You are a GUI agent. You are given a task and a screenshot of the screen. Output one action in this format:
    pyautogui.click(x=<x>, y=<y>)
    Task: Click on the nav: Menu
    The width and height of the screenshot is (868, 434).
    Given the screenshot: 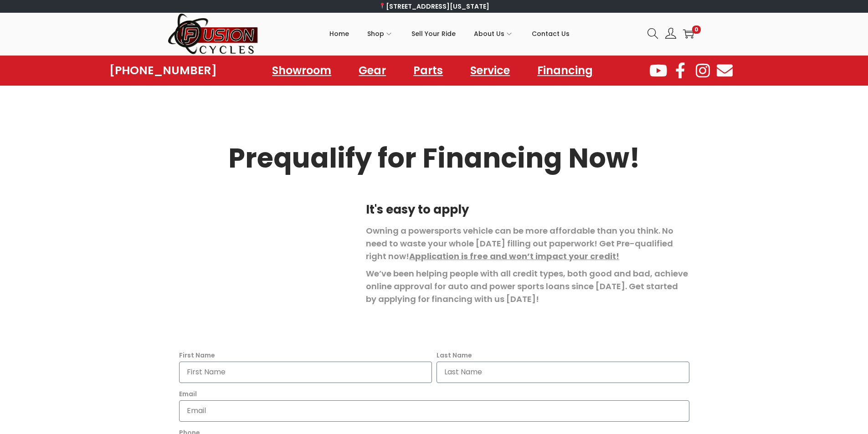 What is the action you would take?
    pyautogui.click(x=433, y=70)
    